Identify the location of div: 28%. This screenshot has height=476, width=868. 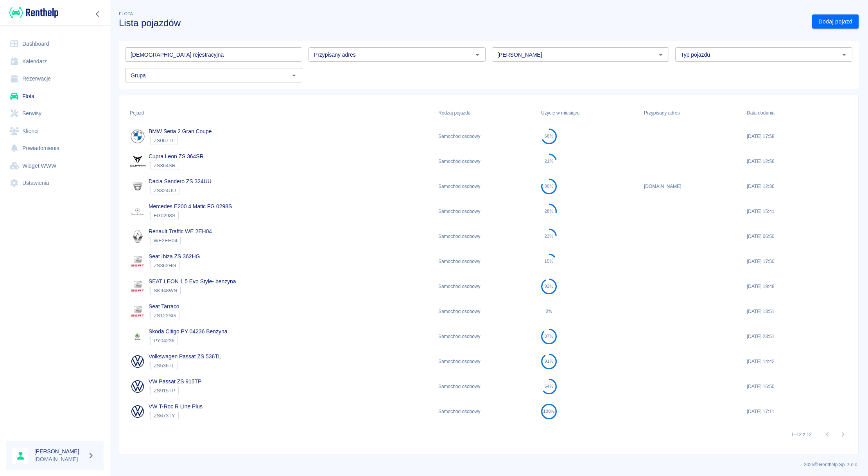
(548, 211).